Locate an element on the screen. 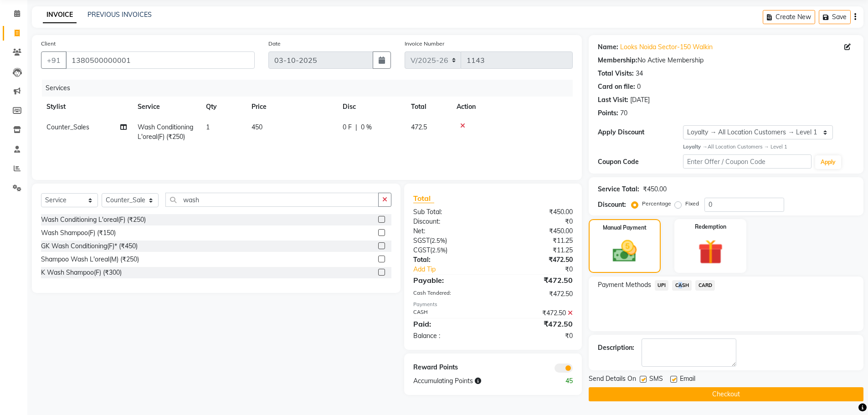 The image size is (868, 415). div: K Wash Shampoo(F) (₹300) is located at coordinates (81, 272).